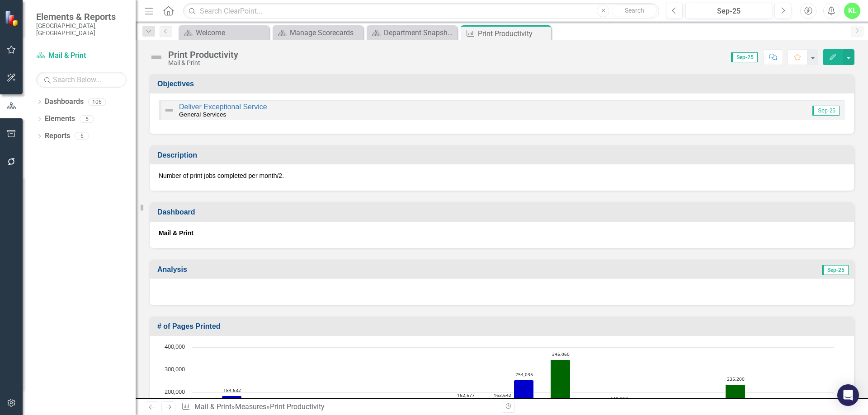 The width and height of the screenshot is (868, 415). What do you see at coordinates (203, 63) in the screenshot?
I see `div: Mail & Print` at bounding box center [203, 63].